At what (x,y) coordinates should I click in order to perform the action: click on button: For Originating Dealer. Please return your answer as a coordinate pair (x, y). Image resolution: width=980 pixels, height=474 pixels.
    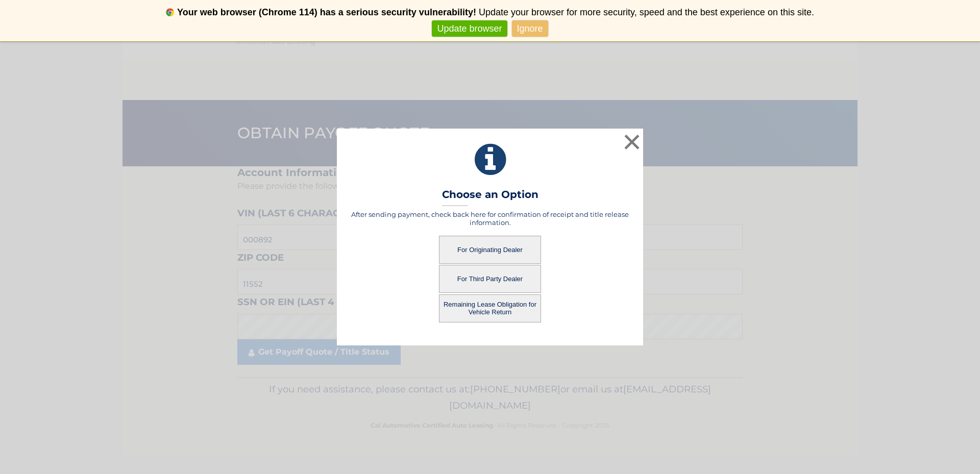
    Looking at the image, I should click on (490, 249).